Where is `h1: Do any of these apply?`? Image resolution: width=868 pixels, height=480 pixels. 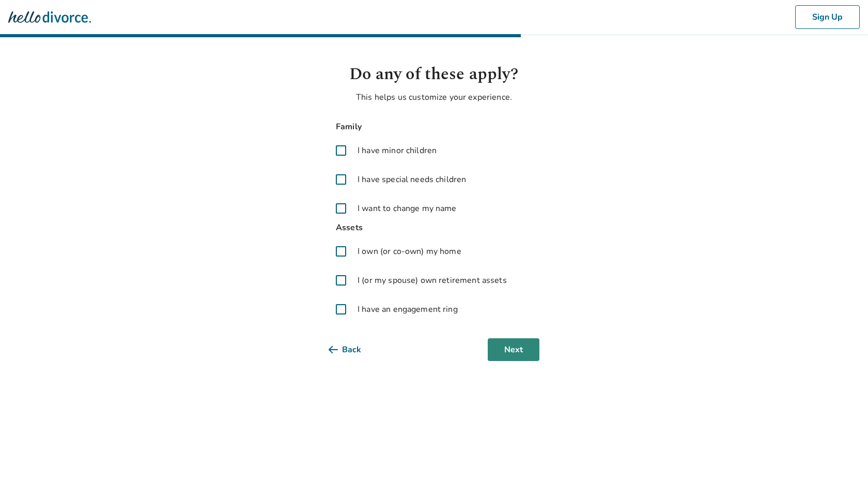 h1: Do any of these apply? is located at coordinates (434, 74).